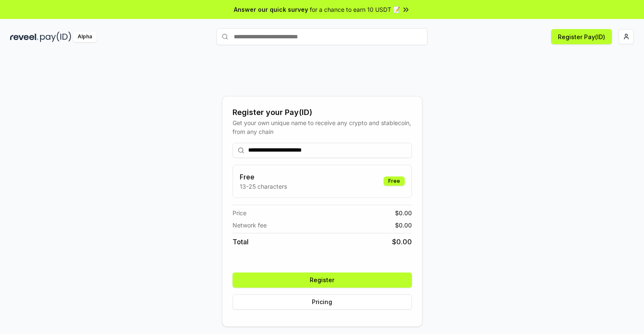 The image size is (644, 334). What do you see at coordinates (85, 37) in the screenshot?
I see `div: Alpha` at bounding box center [85, 37].